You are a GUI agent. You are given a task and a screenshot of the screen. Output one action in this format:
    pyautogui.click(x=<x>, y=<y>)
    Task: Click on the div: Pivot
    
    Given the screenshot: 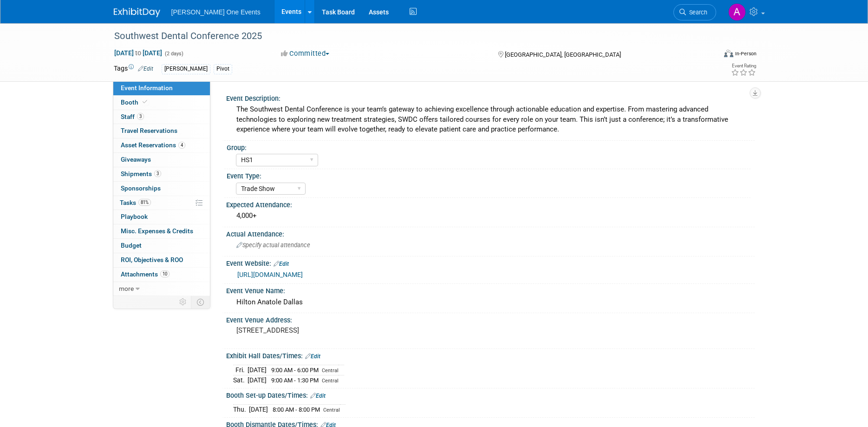 What is the action you would take?
    pyautogui.click(x=223, y=69)
    